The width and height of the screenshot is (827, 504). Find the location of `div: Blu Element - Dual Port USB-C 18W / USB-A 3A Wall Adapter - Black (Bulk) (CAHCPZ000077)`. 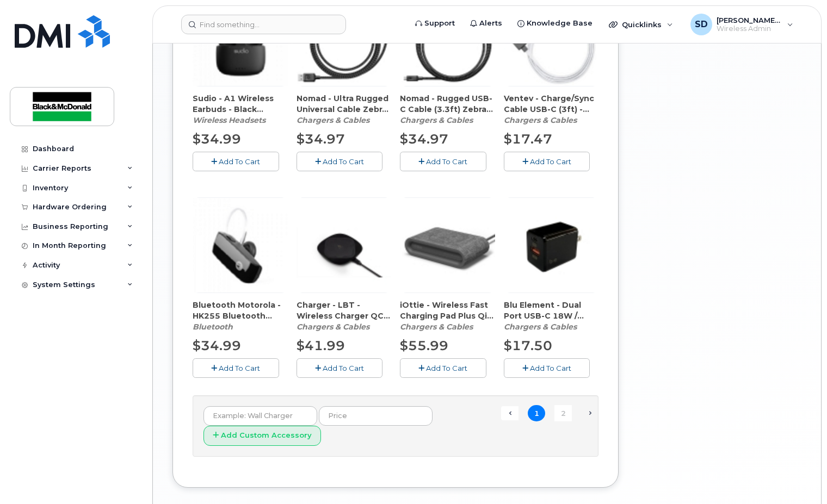

div: Blu Element - Dual Port USB-C 18W / USB-A 3A Wall Adapter - Black (Bulk) (CAHCPZ000077) is located at coordinates (551, 316).